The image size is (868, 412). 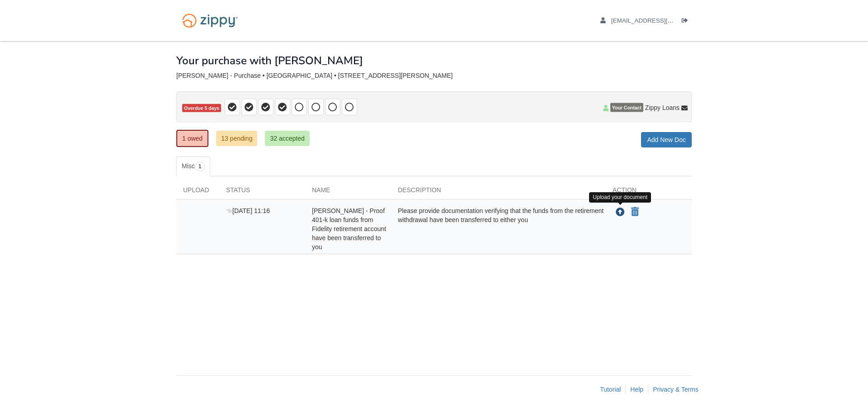 What do you see at coordinates (662, 108) in the screenshot?
I see `span: Zippy Loans` at bounding box center [662, 108].